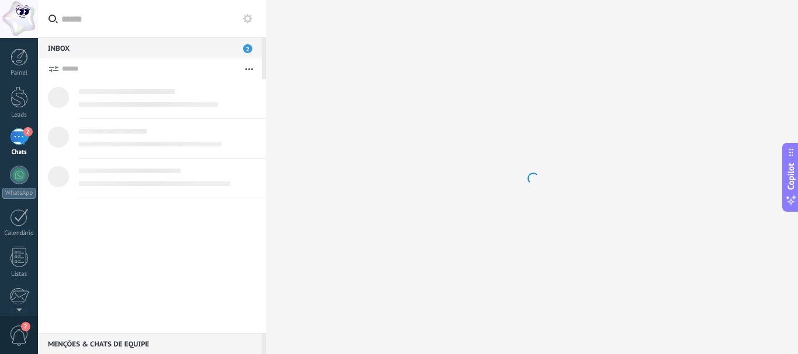  Describe the element at coordinates (19, 274) in the screenshot. I see `div: Listas` at that location.